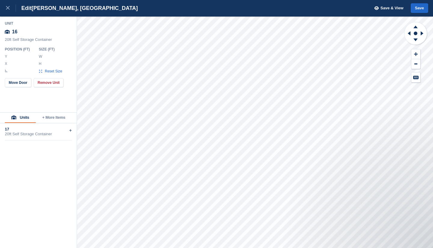  What do you see at coordinates (19, 49) in the screenshot?
I see `div: Position ( FT )` at bounding box center [19, 49].